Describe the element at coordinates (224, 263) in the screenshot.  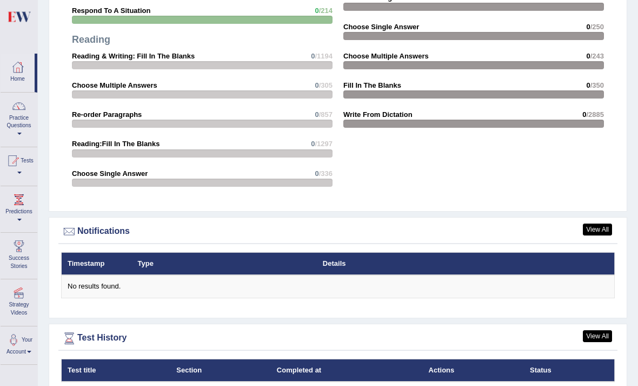
I see `th: Type` at that location.